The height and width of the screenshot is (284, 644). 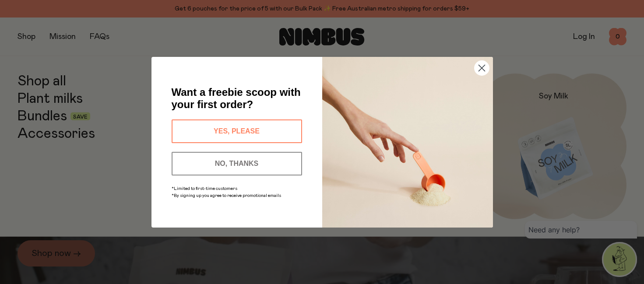 What do you see at coordinates (408, 142) in the screenshot?
I see `img: c0d45117-8e62-4a02-9742-374a5db49d45.jpeg` at bounding box center [408, 142].